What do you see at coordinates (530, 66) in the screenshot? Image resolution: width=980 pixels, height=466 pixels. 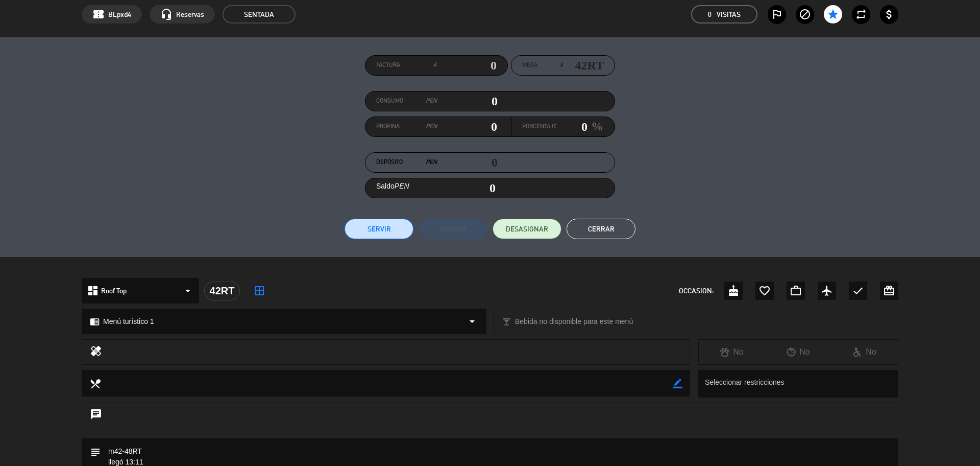 I see `span: Mesa` at bounding box center [530, 66].